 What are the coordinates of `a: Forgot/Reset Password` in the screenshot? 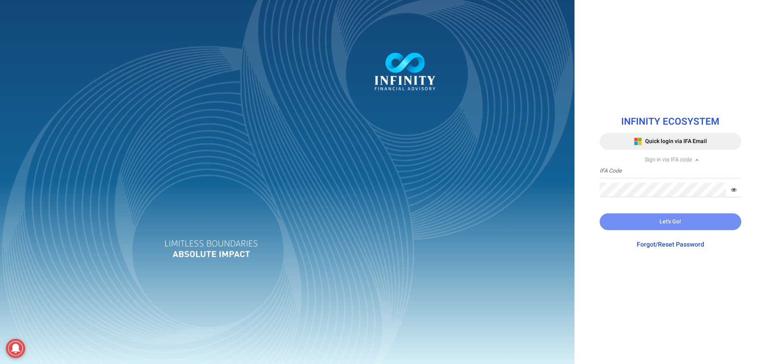 It's located at (671, 244).